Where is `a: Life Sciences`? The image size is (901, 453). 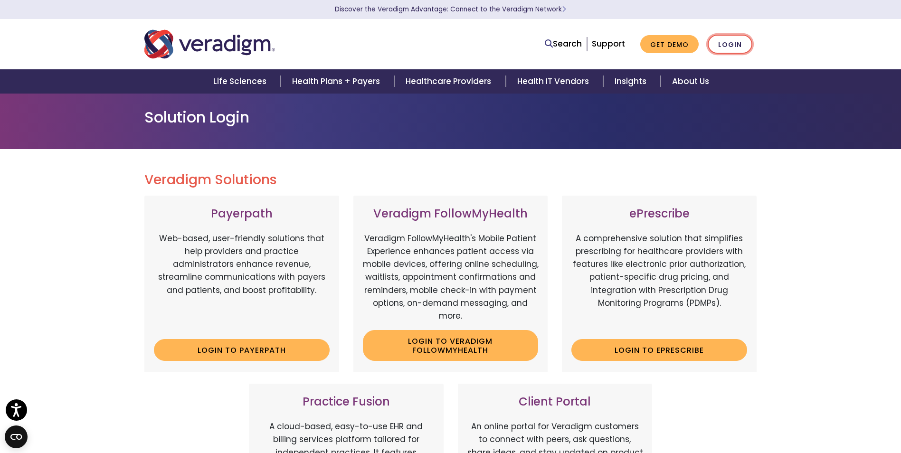 a: Life Sciences is located at coordinates (241, 81).